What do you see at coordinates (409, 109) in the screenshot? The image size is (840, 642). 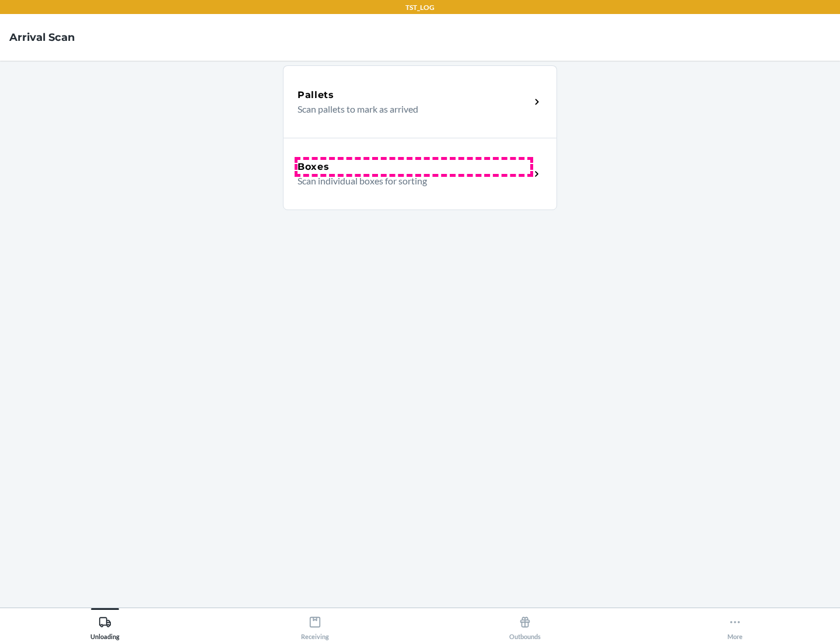 I see `p: Scan pallets to mark as arrived` at bounding box center [409, 109].